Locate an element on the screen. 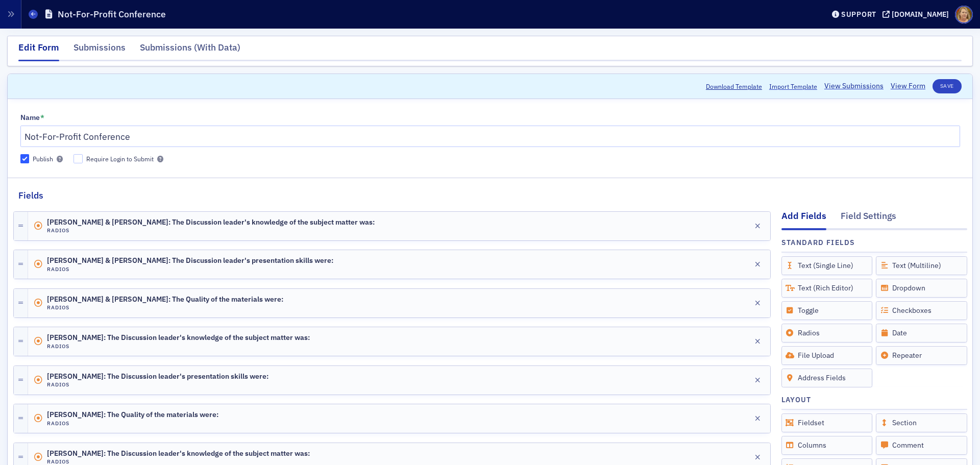 This screenshot has width=980, height=465. div: Date is located at coordinates (922, 333).